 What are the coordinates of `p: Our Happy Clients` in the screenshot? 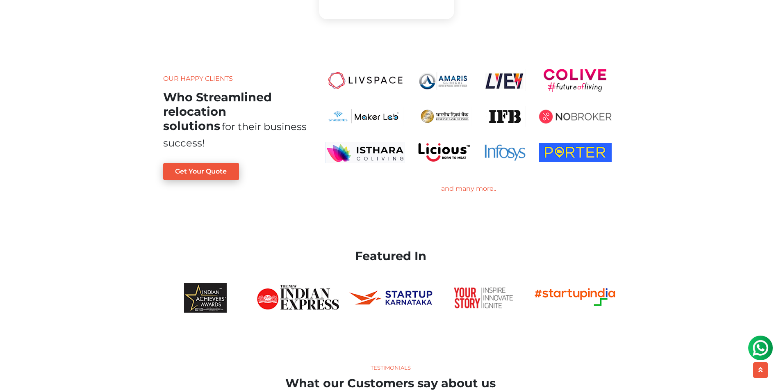 It's located at (235, 79).